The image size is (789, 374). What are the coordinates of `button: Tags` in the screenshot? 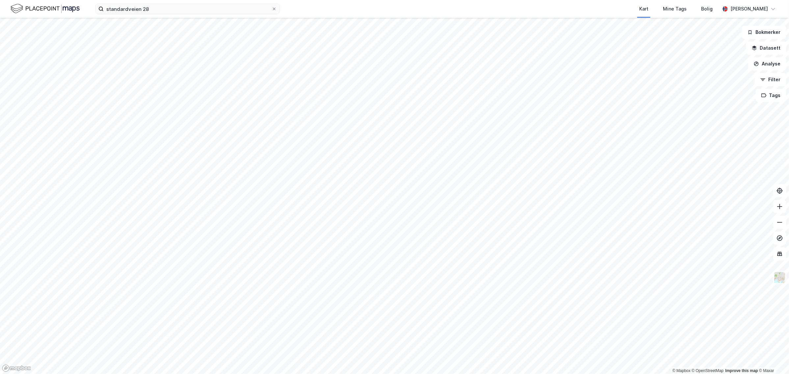 It's located at (771, 95).